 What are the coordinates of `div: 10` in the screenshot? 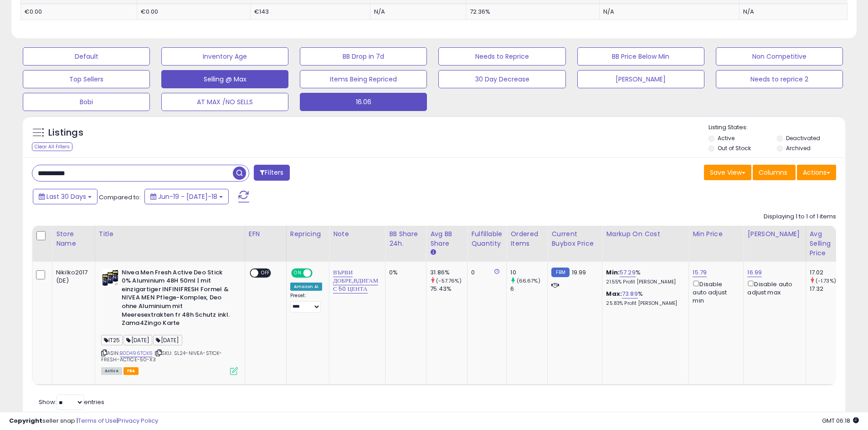 It's located at (528, 273).